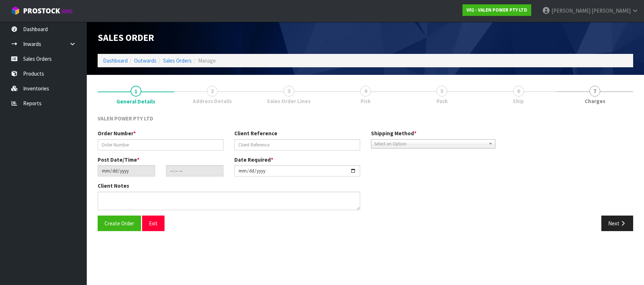 Image resolution: width=644 pixels, height=285 pixels. I want to click on label: Client Notes, so click(113, 185).